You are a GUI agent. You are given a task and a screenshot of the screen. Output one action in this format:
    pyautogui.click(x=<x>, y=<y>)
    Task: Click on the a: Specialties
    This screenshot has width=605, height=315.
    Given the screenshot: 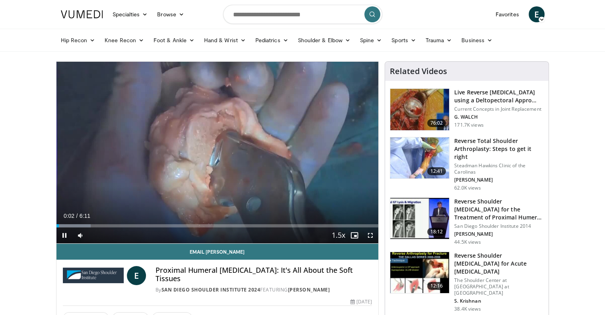 What is the action you would take?
    pyautogui.click(x=130, y=14)
    